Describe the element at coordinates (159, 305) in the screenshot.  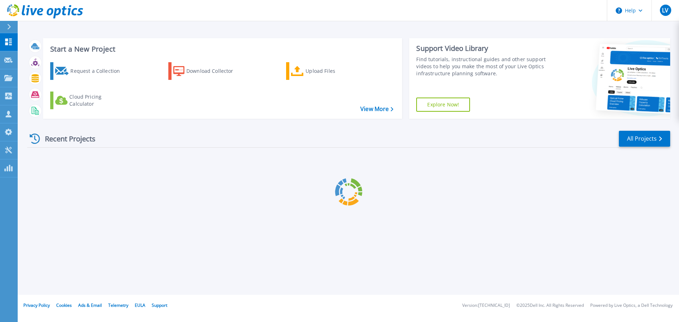
I see `a: Support` at that location.